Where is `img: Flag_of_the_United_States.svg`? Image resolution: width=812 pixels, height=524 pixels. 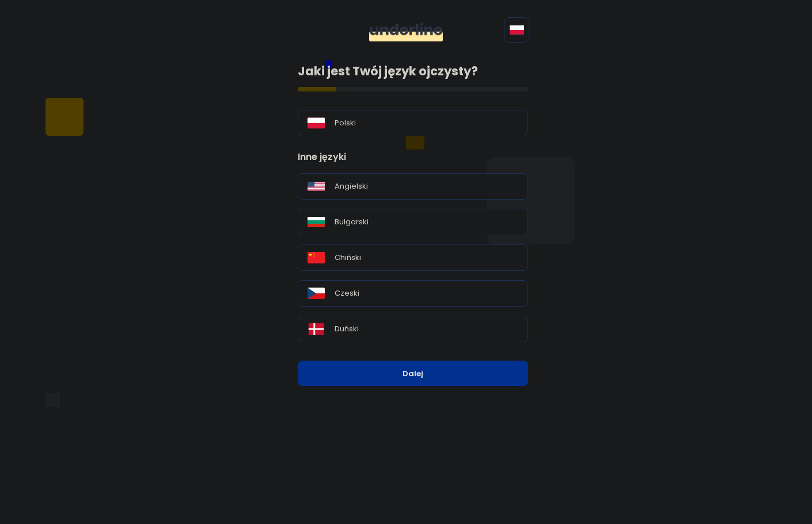 img: Flag_of_the_United_States.svg is located at coordinates (316, 186).